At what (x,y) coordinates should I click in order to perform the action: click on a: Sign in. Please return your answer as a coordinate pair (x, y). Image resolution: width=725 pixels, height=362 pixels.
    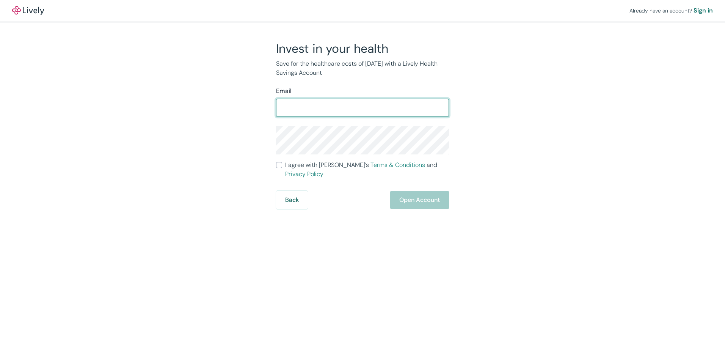
    Looking at the image, I should click on (703, 11).